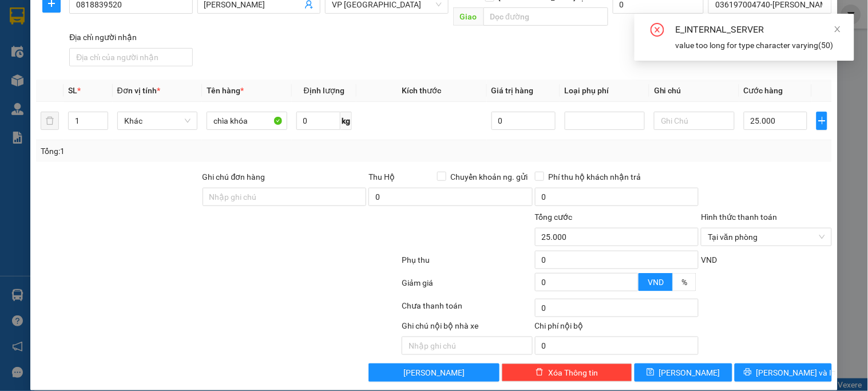 The height and width of the screenshot is (391, 868). I want to click on span: Giá trị hàng, so click(513, 91).